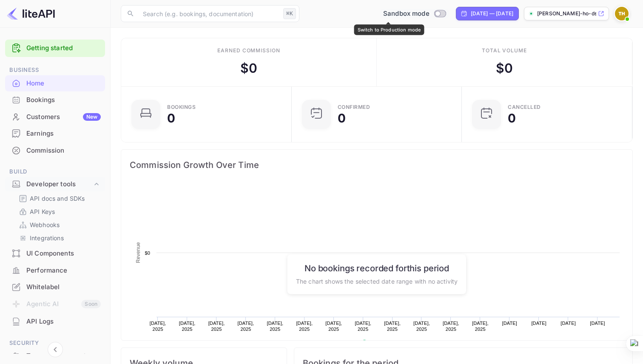  What do you see at coordinates (377, 165) in the screenshot?
I see `span: Commission Growth Over Time` at bounding box center [377, 165].